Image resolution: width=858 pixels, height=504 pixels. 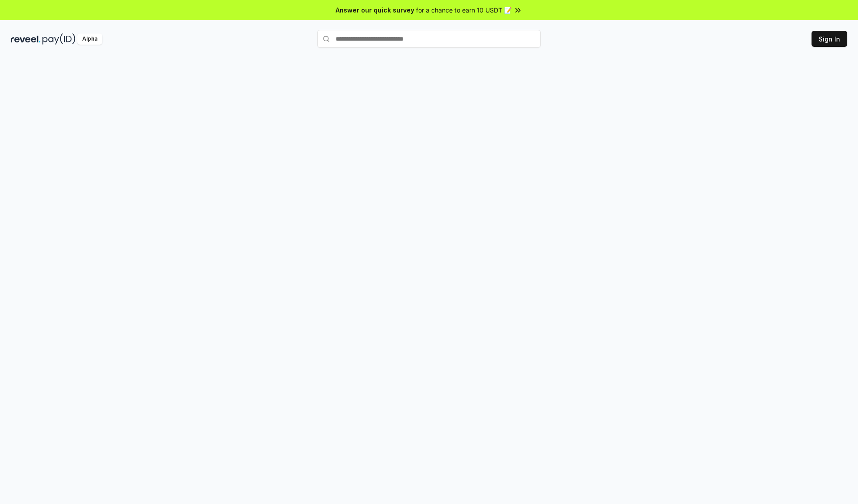 What do you see at coordinates (829, 39) in the screenshot?
I see `button: Sign In` at bounding box center [829, 39].